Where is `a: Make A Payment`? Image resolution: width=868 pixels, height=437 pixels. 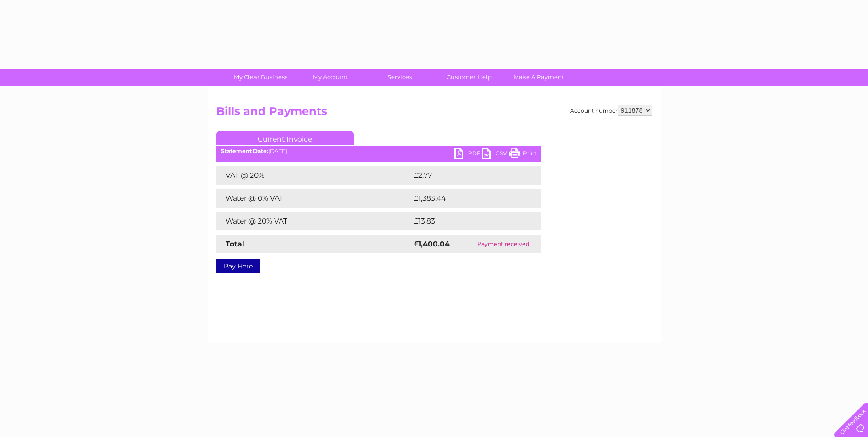
a: Make A Payment is located at coordinates (538, 77).